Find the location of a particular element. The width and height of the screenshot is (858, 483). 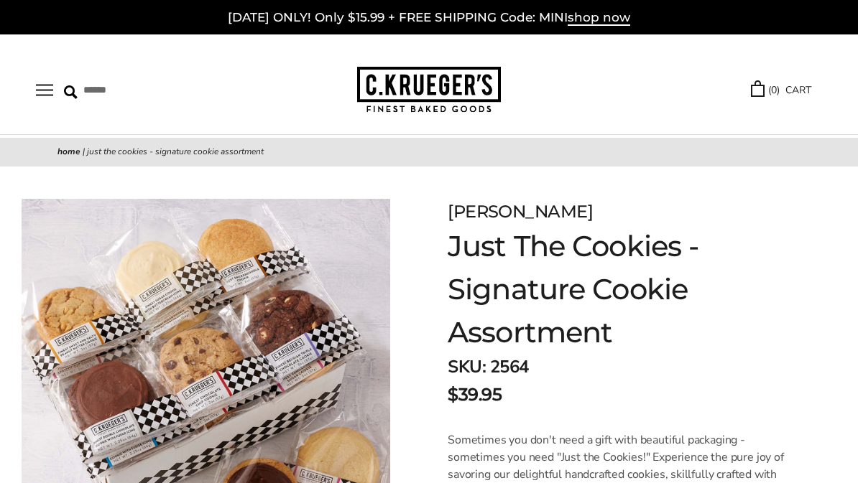

input: Search is located at coordinates (144, 90).